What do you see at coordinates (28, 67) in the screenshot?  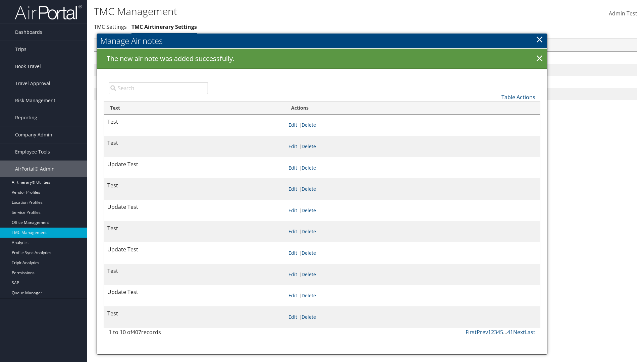 I see `span: Book Travel` at bounding box center [28, 67].